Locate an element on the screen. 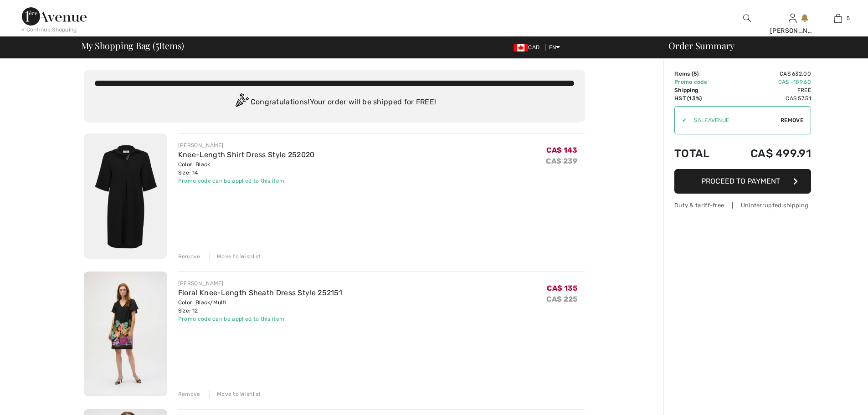  a: Floral Knee-Length Sheath Dress Style 252151 is located at coordinates (260, 292).